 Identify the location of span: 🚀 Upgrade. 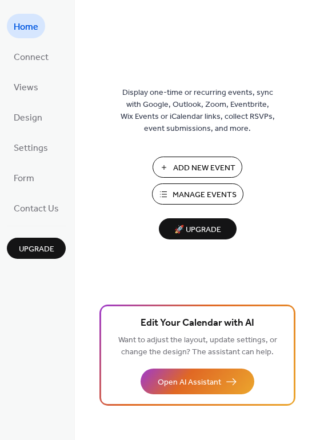
(198, 230).